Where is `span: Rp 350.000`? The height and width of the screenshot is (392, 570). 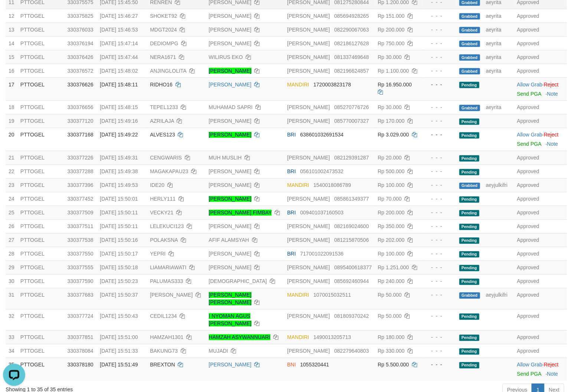 span: Rp 350.000 is located at coordinates (391, 227).